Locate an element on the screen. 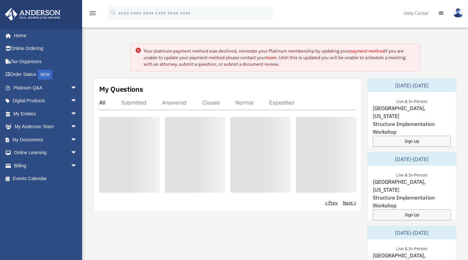 Image resolution: width=468 pixels, height=260 pixels. a: < Prev is located at coordinates (331, 203).